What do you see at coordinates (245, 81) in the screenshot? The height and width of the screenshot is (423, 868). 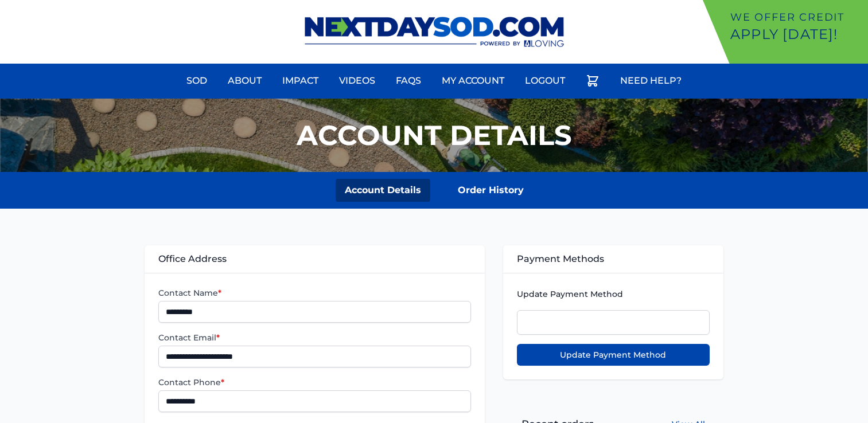 I see `a: About` at bounding box center [245, 81].